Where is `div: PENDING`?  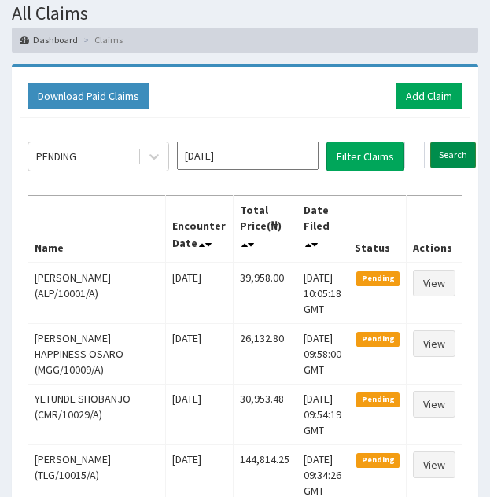
div: PENDING is located at coordinates (56, 156).